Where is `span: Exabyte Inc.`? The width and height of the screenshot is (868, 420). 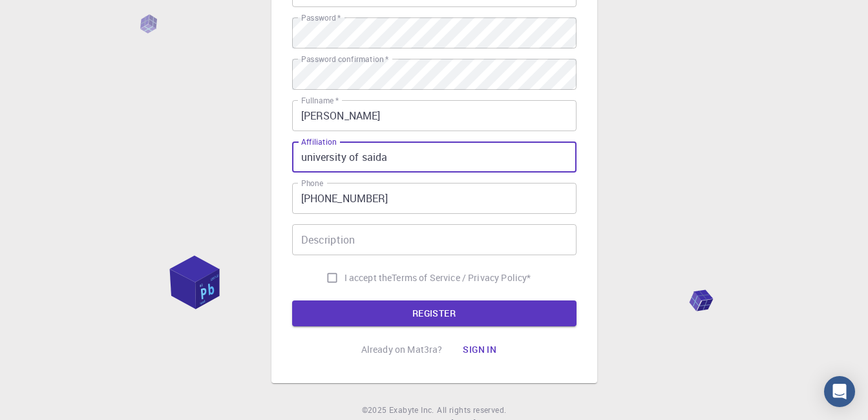 span: Exabyte Inc. is located at coordinates (412, 410).